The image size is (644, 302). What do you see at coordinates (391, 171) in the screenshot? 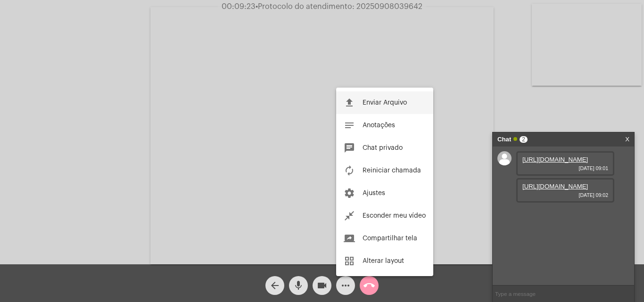
I see `span: Reiniciar chamada` at bounding box center [391, 171].